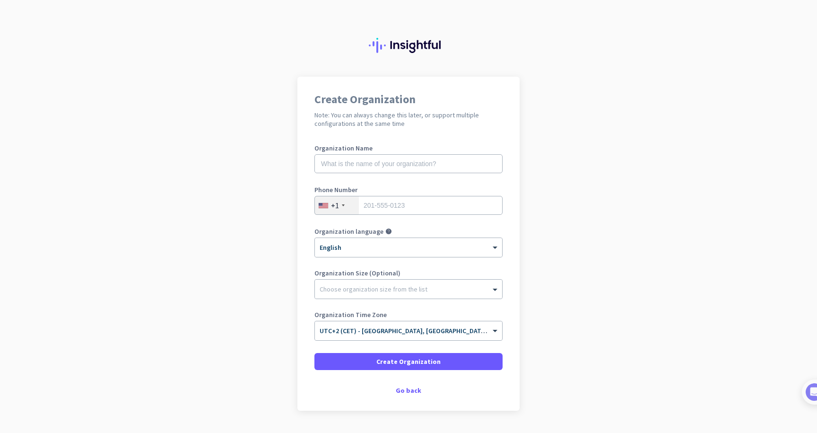  What do you see at coordinates (409, 99) in the screenshot?
I see `h1: Create Organization` at bounding box center [409, 99].